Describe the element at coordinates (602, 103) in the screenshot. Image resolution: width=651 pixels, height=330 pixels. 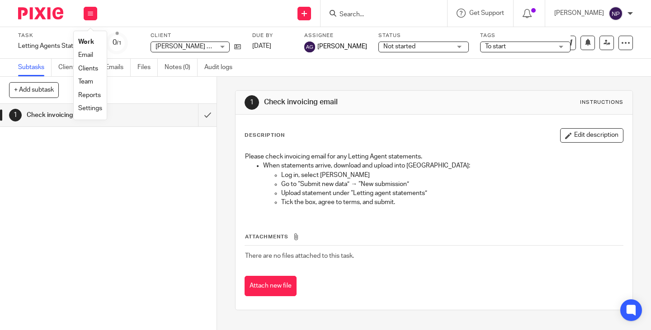
I see `div: Instructions` at that location.